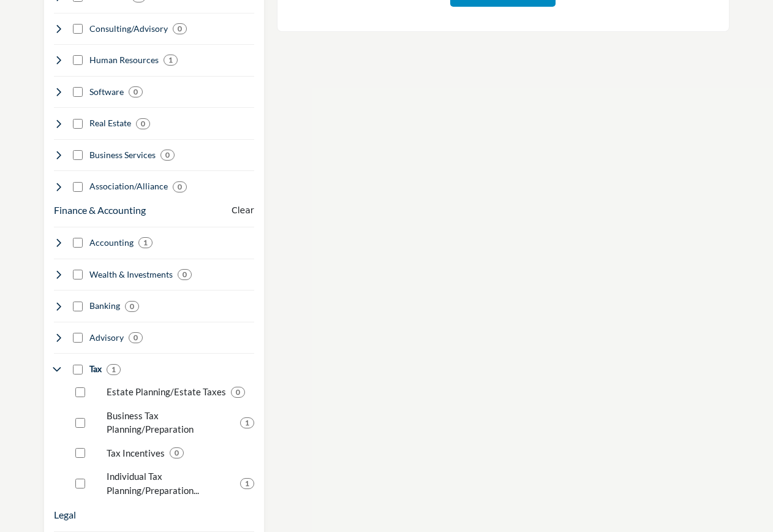 This screenshot has height=532, width=773. What do you see at coordinates (65, 515) in the screenshot?
I see `button: Legal` at bounding box center [65, 515].